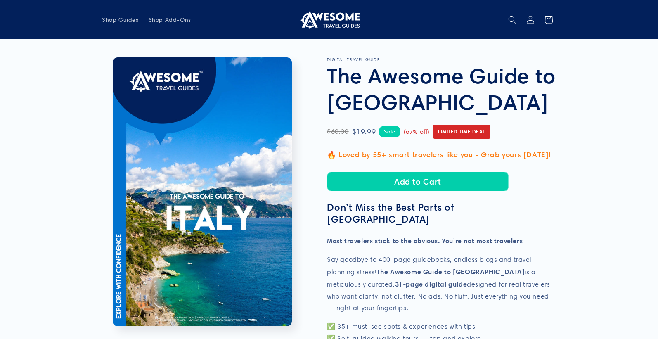 This screenshot has height=339, width=658. Describe the element at coordinates (442, 284) in the screenshot. I see `p: Say goodbye to 400-page guidebooks, endless blogs and travel planning stress! is a meticulously c...` at that location.